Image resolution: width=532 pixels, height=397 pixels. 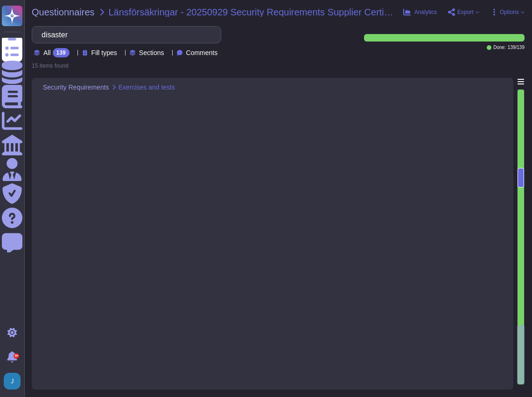 What do you see at coordinates (47, 53) in the screenshot?
I see `span: All` at bounding box center [47, 53].